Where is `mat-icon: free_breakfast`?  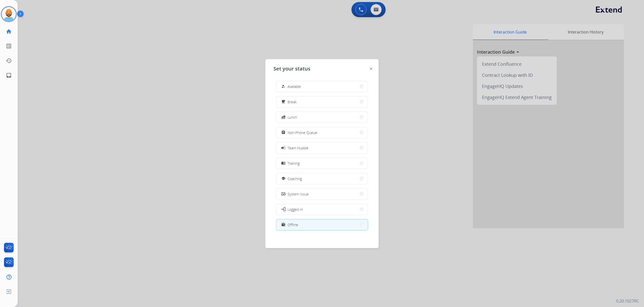
mat-icon: free_breakfast is located at coordinates (283, 102).